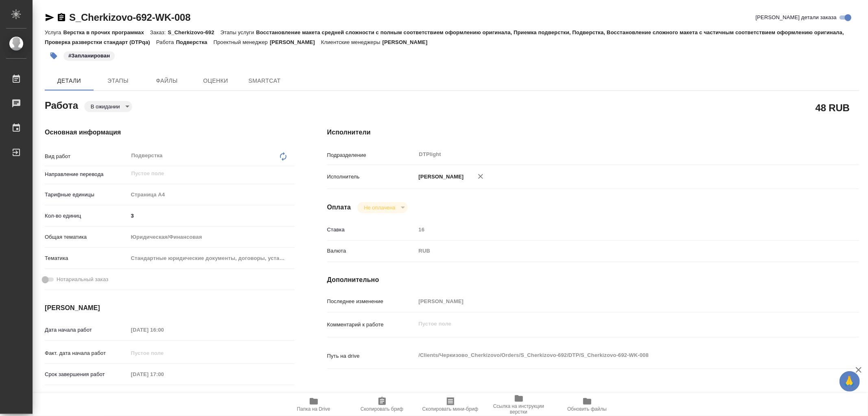  I want to click on div: Стандартные юридические документы, договоры, уставы, so click(212, 258).